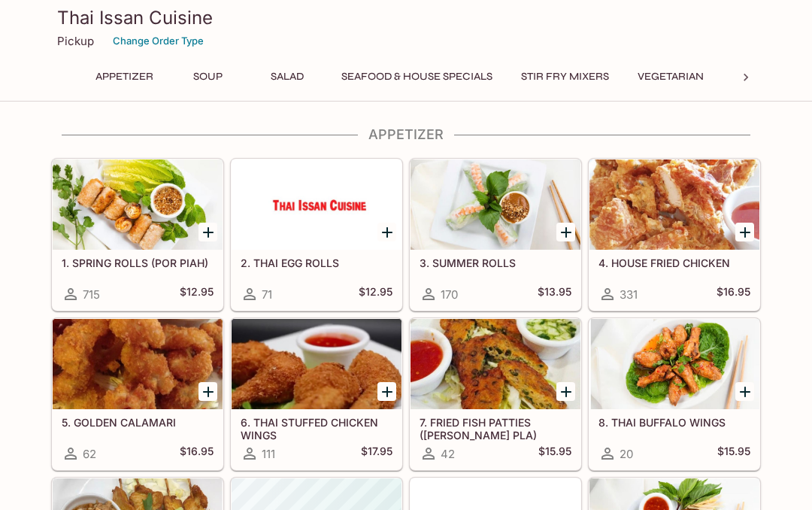 The image size is (812, 510). Describe the element at coordinates (674, 422) in the screenshot. I see `h5: 8. THAI BUFFALO WINGS` at that location.